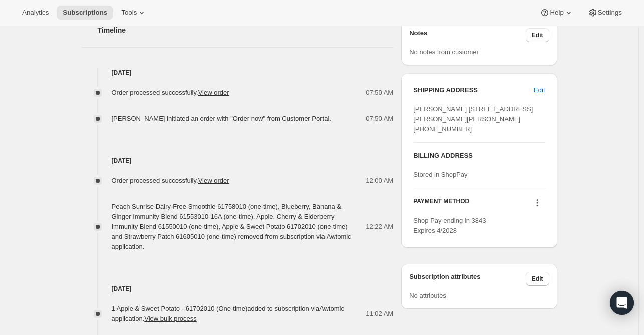 The width and height of the screenshot is (644, 335). Describe the element at coordinates (610, 13) in the screenshot. I see `span: Settings` at that location.